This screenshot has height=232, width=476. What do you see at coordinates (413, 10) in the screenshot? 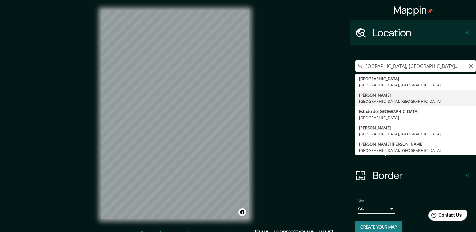
I see `h4: Mappin` at bounding box center [413, 10].